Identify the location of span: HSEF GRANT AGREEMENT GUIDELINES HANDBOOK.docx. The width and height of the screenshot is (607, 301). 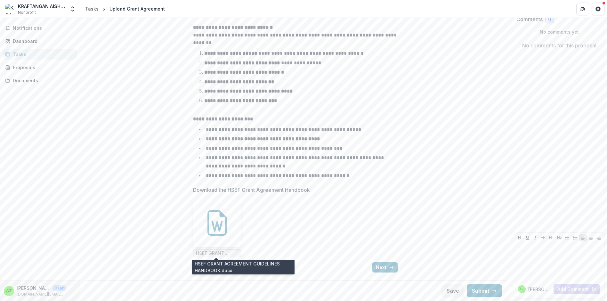
(217, 253).